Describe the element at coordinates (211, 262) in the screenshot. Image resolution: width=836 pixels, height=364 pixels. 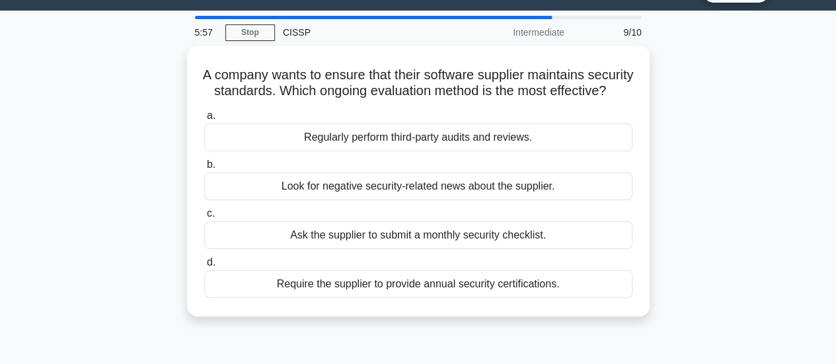
I see `span: d.` at that location.